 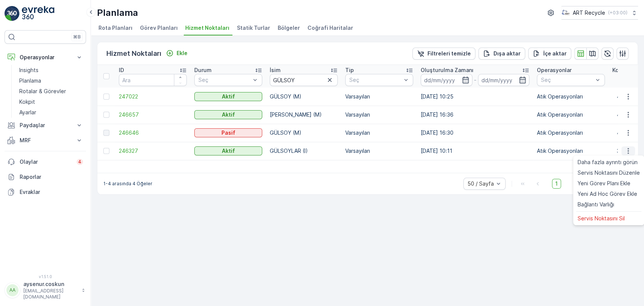 What do you see at coordinates (153, 115) in the screenshot?
I see `span: 246657` at bounding box center [153, 115].